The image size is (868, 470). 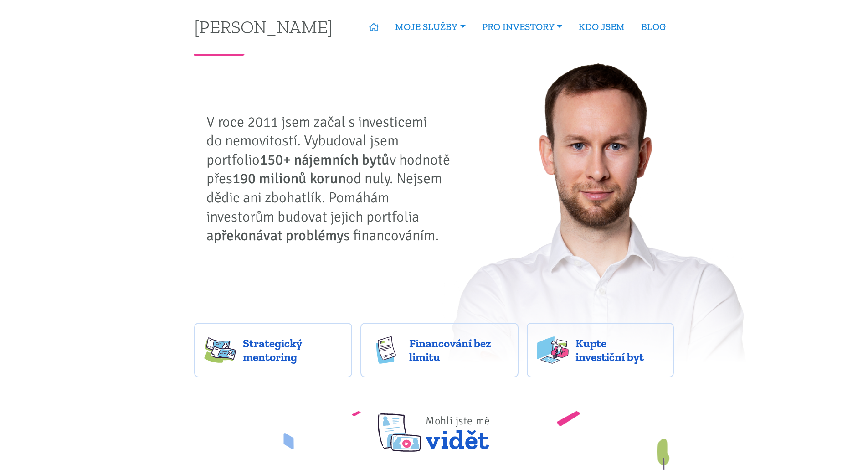 What do you see at coordinates (620, 350) in the screenshot?
I see `span: Kupte investiční byt` at bounding box center [620, 350].